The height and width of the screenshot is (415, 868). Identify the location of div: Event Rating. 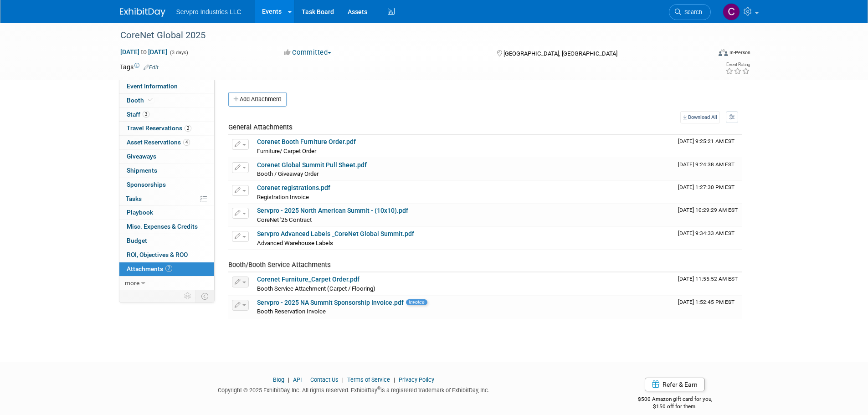
(738, 65).